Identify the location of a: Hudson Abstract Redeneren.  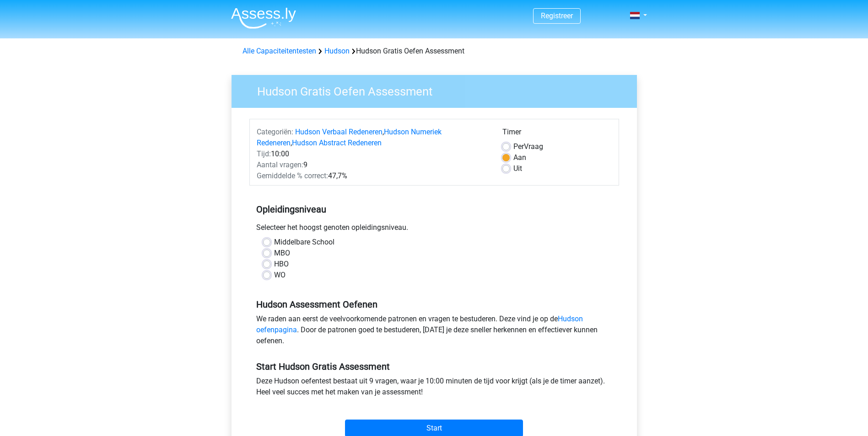
(337, 142).